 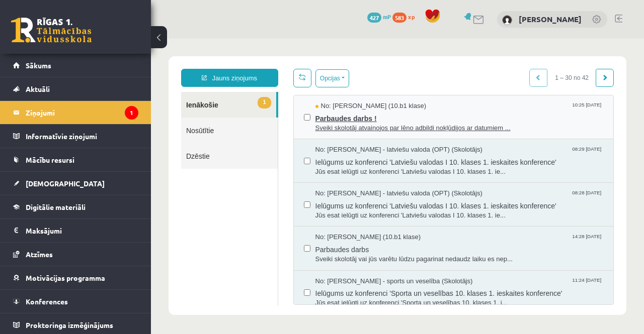 What do you see at coordinates (308, 253) in the screenshot?
I see `span: Ielūgums uz konferenci 'Sporta un veselības 10. klases 1. ieskaites konference'` at bounding box center [308, 253].